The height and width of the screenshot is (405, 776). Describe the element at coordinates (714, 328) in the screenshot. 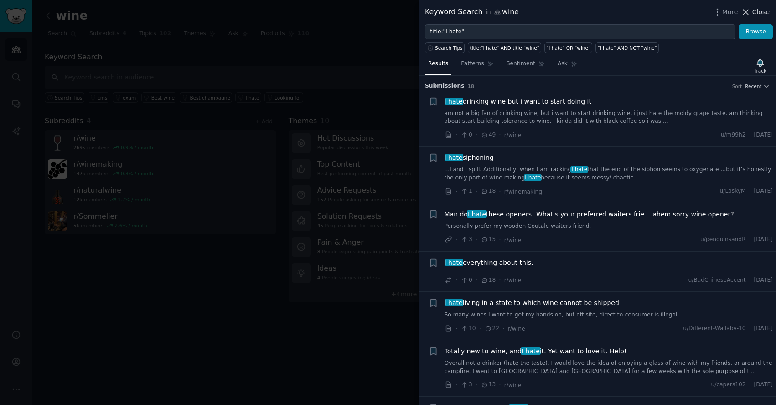

I see `span: u/Different-Wallaby-10` at that location.